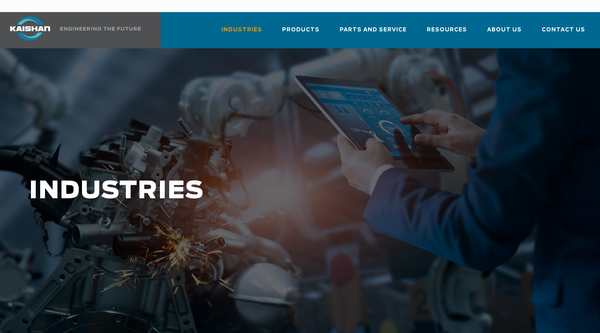 The height and width of the screenshot is (333, 600). Describe the element at coordinates (301, 30) in the screenshot. I see `span: Products` at that location.